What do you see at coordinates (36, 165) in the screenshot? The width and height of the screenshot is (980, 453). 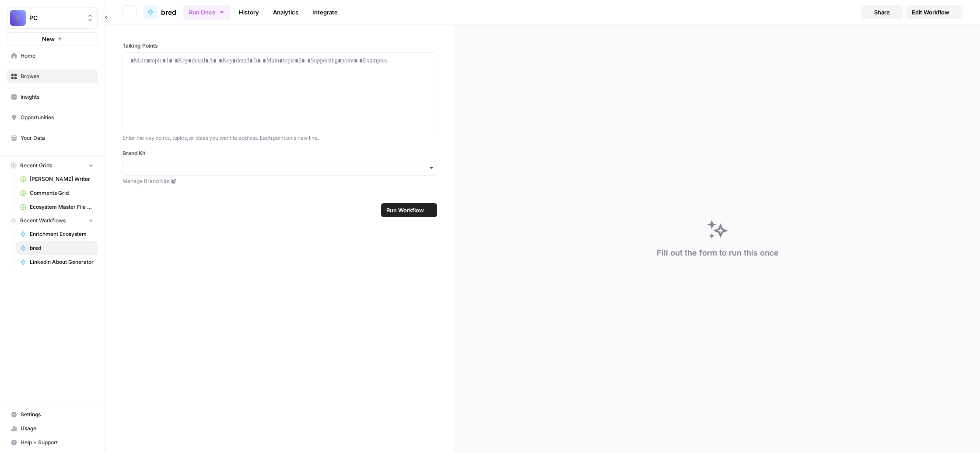 I see `span: Recent Grids` at bounding box center [36, 165].